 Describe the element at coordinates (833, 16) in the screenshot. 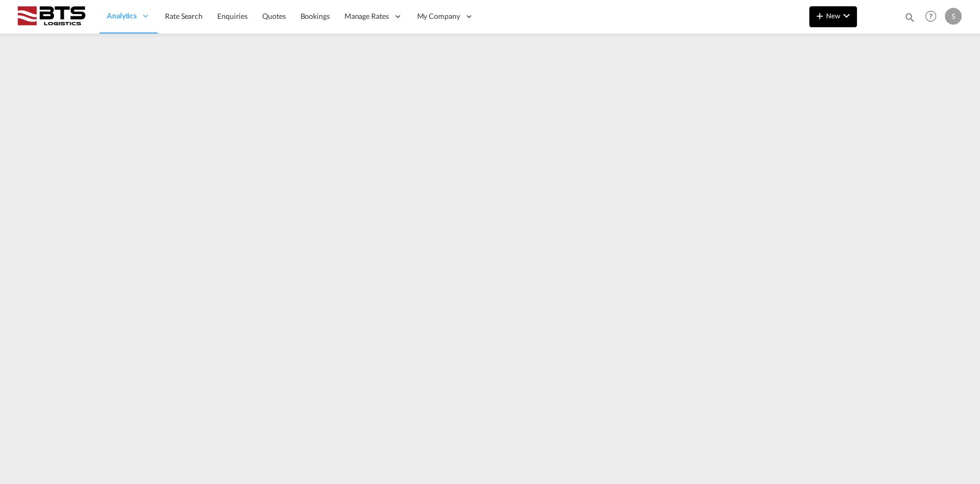

I see `span: New` at that location.